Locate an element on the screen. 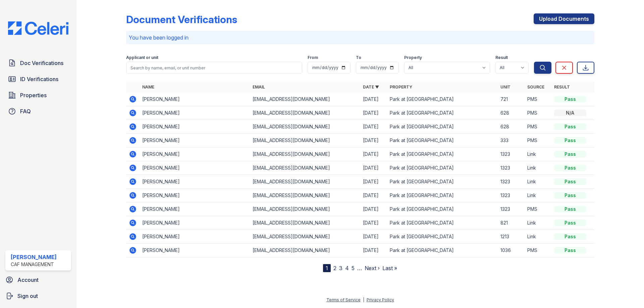 This screenshot has width=644, height=308. span: Sign out is located at coordinates (27, 296).